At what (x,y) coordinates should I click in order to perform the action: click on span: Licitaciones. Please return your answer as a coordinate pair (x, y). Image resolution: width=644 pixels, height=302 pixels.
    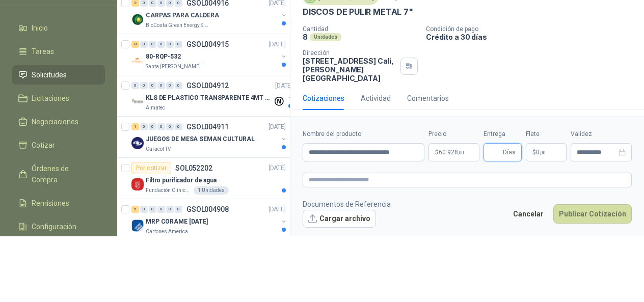
    Looking at the image, I should click on (51, 98).